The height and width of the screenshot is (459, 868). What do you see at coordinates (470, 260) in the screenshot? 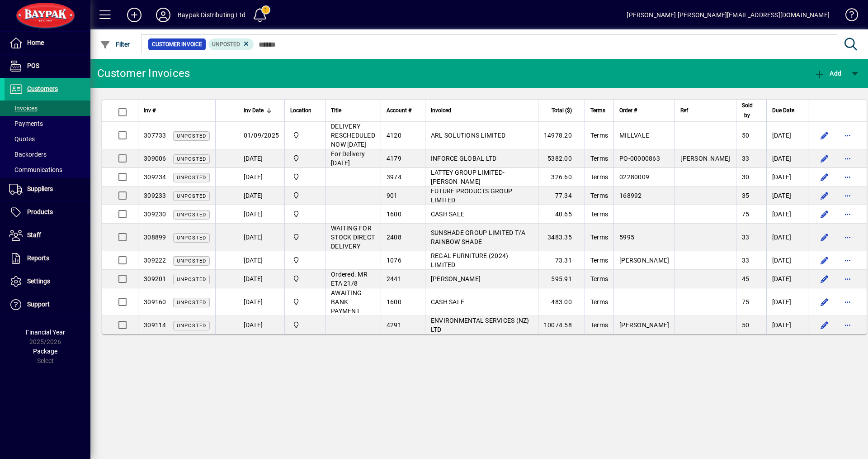
I see `span: REGAL FURNITURE (2024) LIMITED` at bounding box center [470, 260].